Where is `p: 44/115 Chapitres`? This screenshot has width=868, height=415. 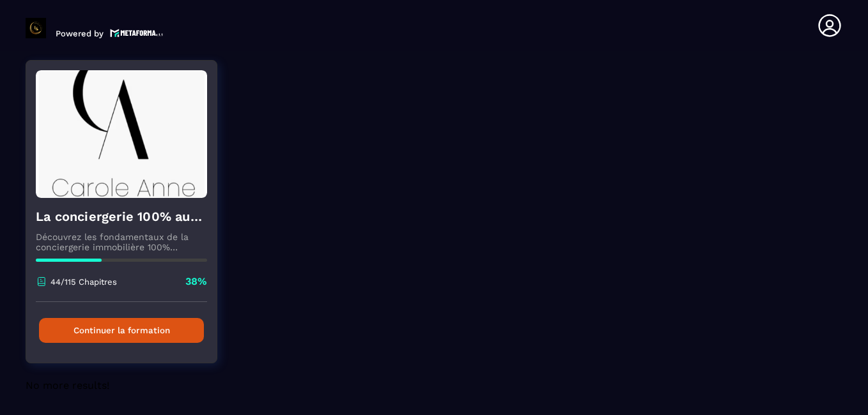 p: 44/115 Chapitres is located at coordinates (84, 282).